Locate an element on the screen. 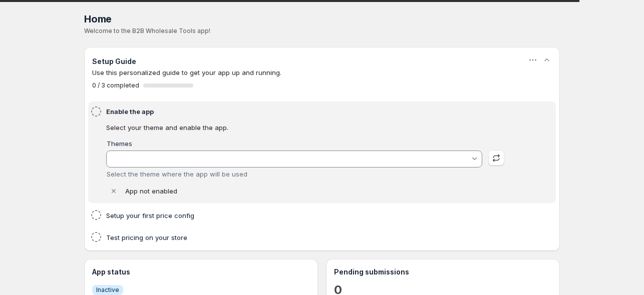  h4: Enable the app is located at coordinates (306, 111).